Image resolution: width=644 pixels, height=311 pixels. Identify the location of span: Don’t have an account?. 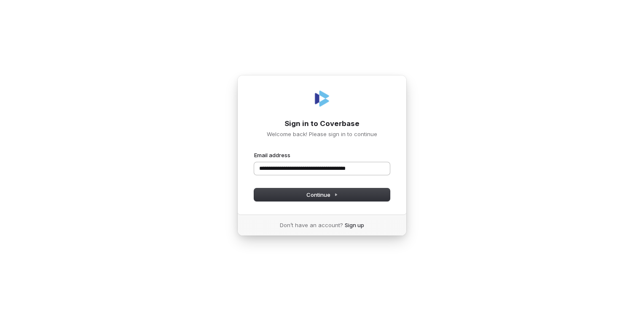
(312, 225).